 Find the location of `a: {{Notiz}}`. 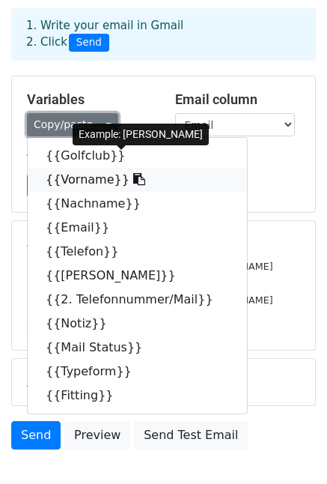

a: {{Notiz}} is located at coordinates (137, 323).